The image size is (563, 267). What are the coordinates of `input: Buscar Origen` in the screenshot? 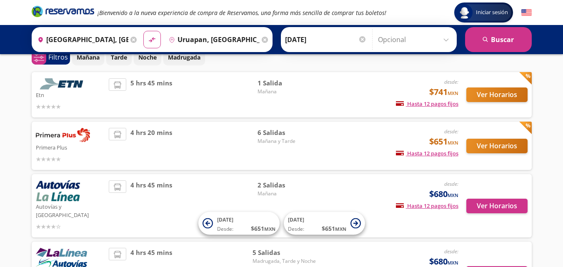 It's located at (81, 40).